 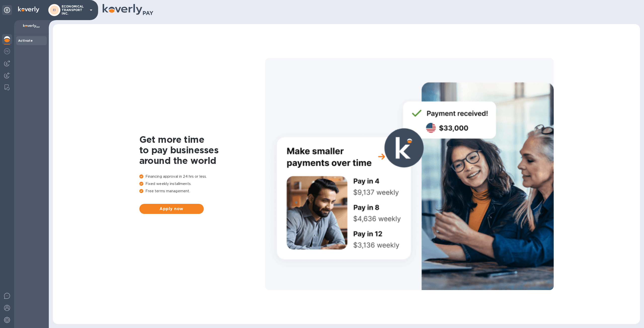 I want to click on p: Free terms management., so click(x=202, y=191).